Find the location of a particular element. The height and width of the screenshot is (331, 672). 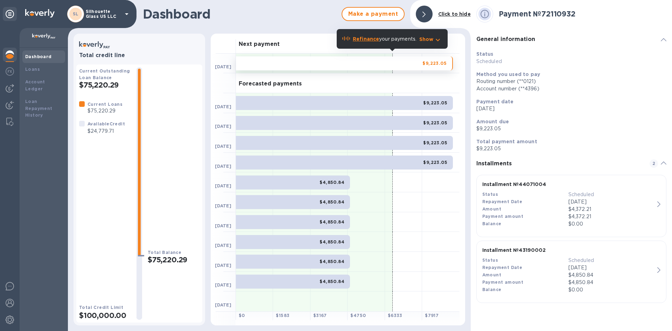

div: General information is located at coordinates (571, 39).